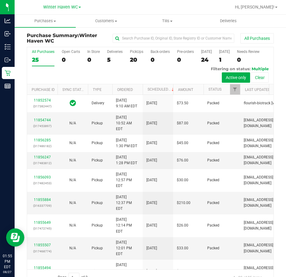  Describe the element at coordinates (71, 52) in the screenshot. I see `div: Open Carts` at that location.